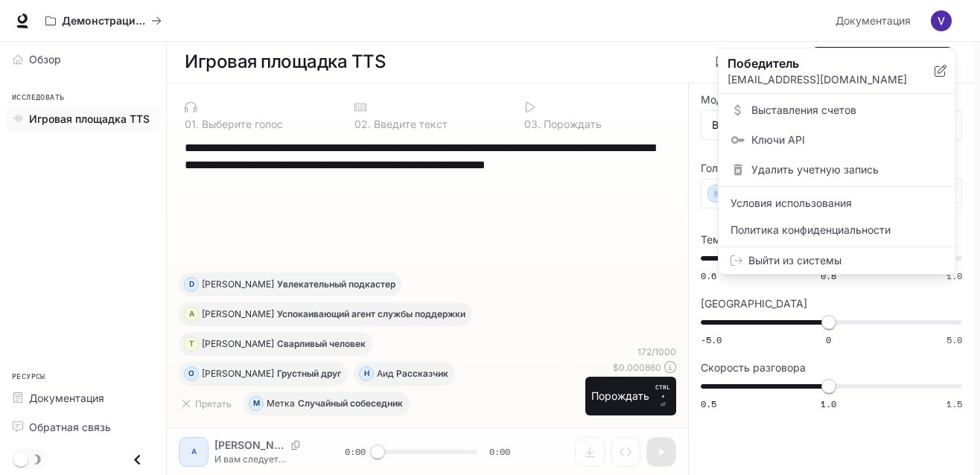  Describe the element at coordinates (837, 170) in the screenshot. I see `div: Удалить учетную запись` at that location.